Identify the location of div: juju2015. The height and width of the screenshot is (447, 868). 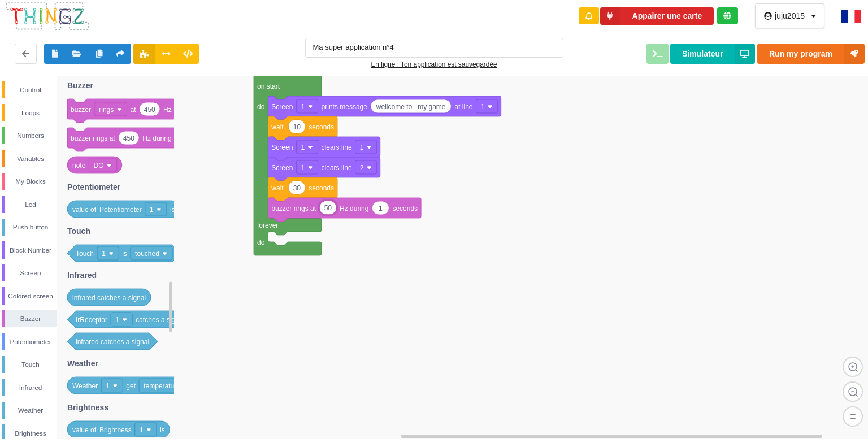
(789, 16).